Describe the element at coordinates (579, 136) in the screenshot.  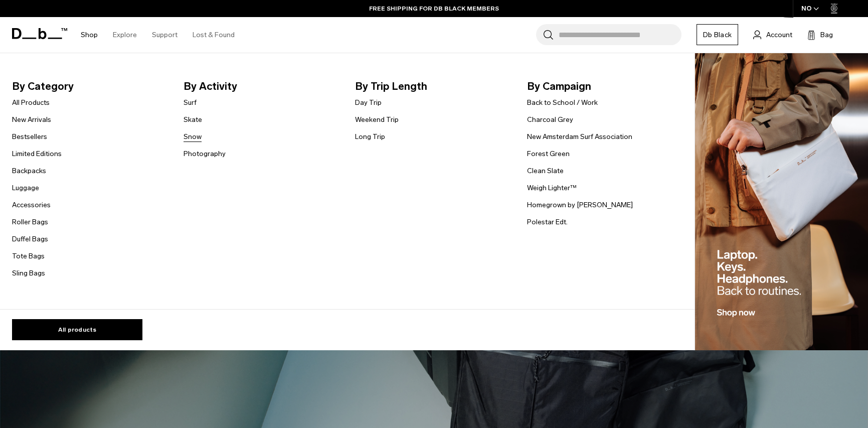
I see `a: New Amsterdam Surf Association` at that location.